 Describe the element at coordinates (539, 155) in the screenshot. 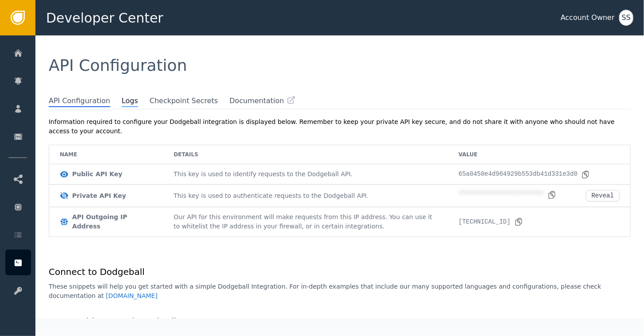

I see `td: Value` at that location.